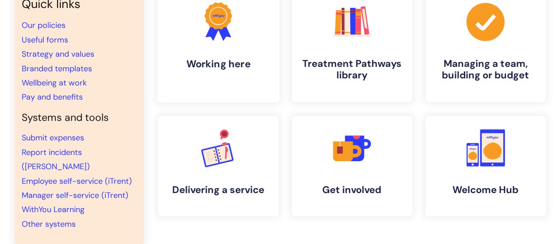  Describe the element at coordinates (485, 190) in the screenshot. I see `h4: Welcome Hub` at that location.